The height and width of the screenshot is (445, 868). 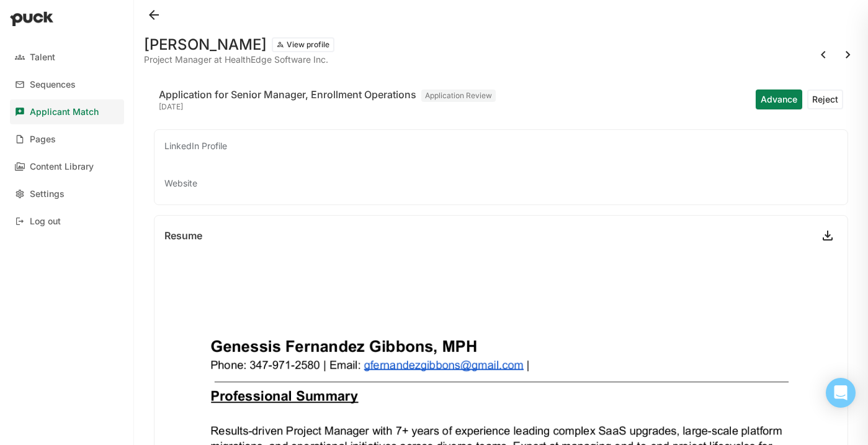 I want to click on div: Content Library, so click(x=61, y=166).